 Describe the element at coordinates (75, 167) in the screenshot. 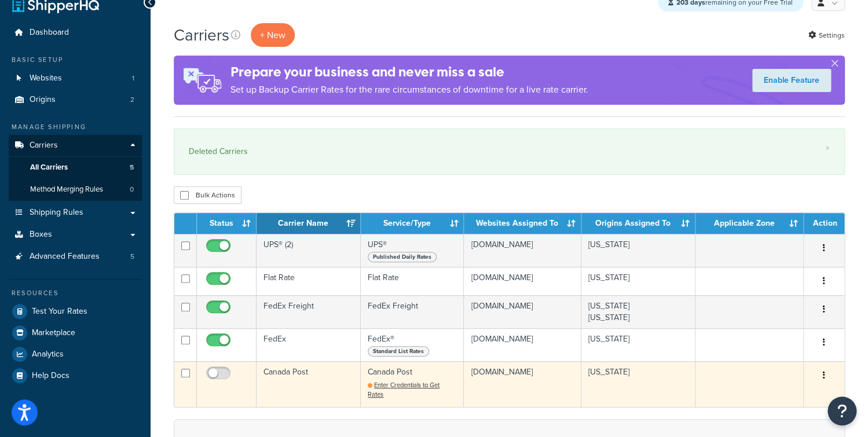

I see `a: All Carriers 5` at that location.